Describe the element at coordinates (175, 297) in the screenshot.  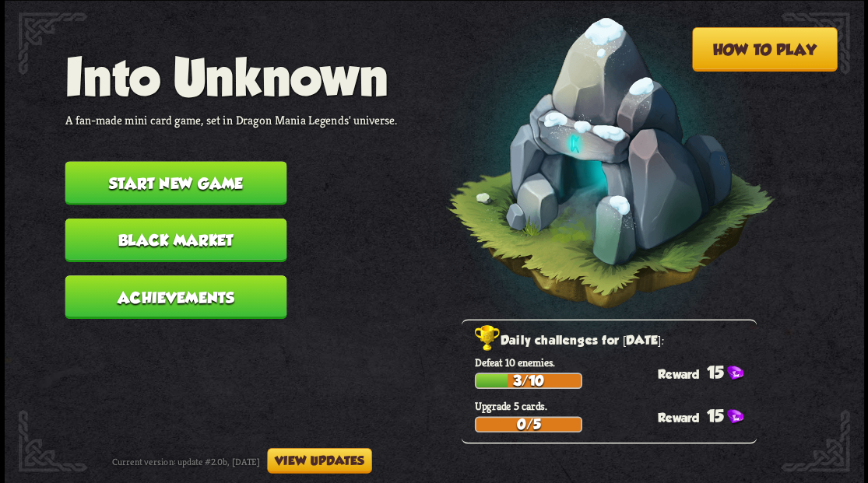
I see `button: Achievements` at that location.